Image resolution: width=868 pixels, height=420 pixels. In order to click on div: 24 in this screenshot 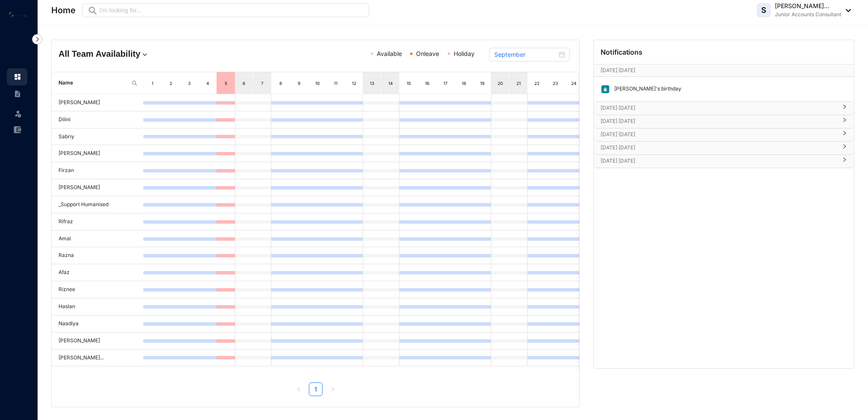, I will do `click(573, 83)`.